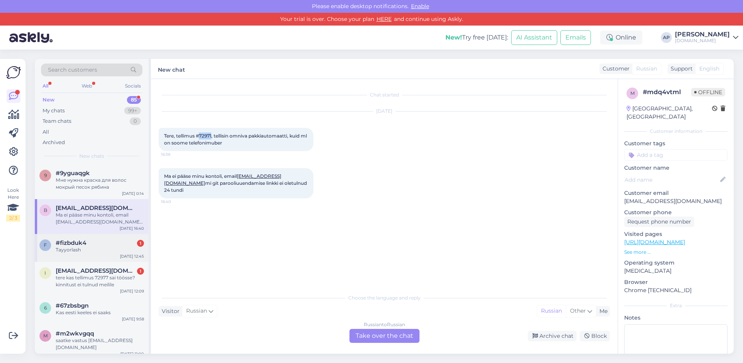 This screenshot has width=743, height=363. What do you see at coordinates (676, 305) in the screenshot?
I see `div: Extra` at bounding box center [676, 305].